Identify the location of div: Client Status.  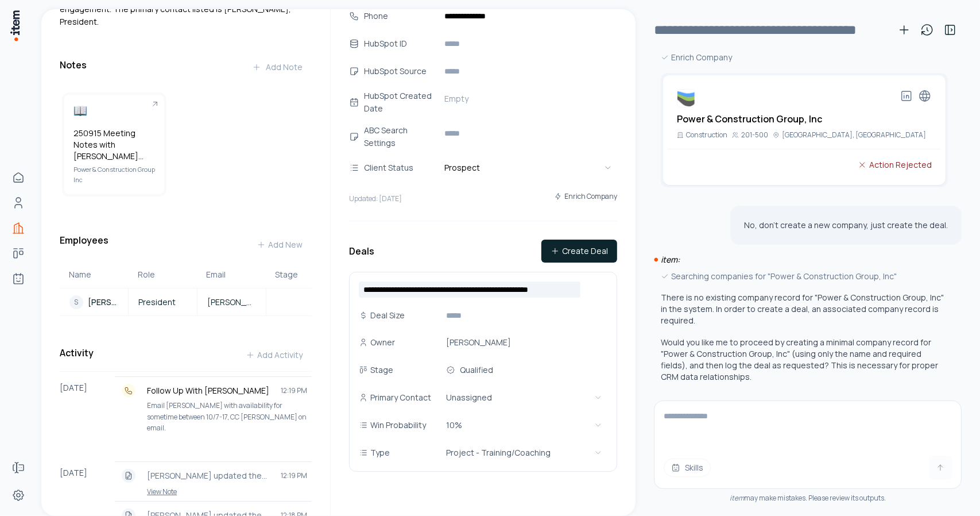
(400, 168).